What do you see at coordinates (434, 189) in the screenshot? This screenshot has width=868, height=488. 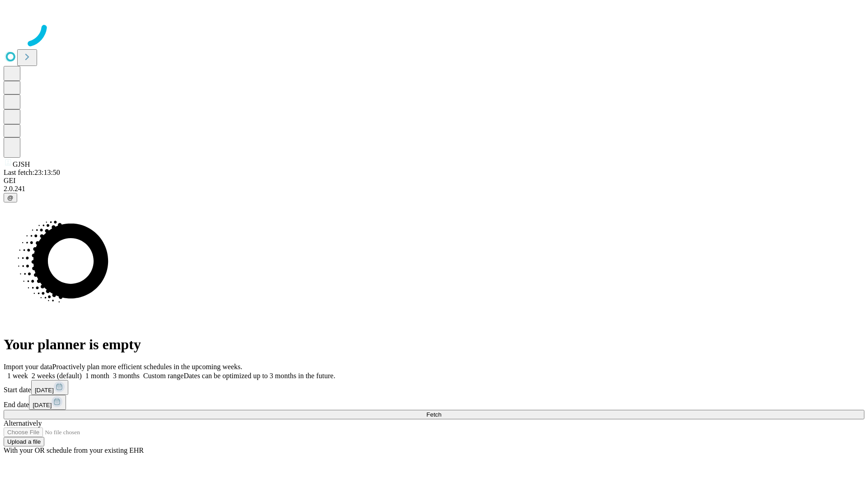 I see `div: 2.0.241` at bounding box center [434, 189].